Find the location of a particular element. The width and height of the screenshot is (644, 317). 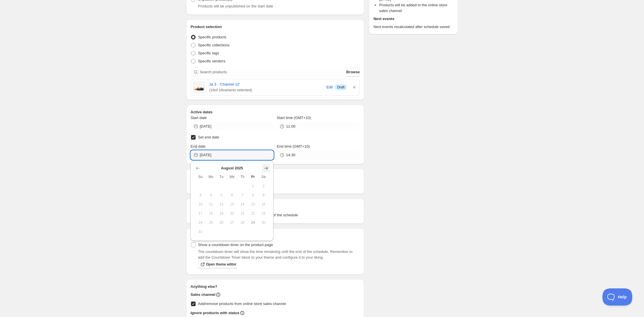

span: 16 is located at coordinates (263, 204).